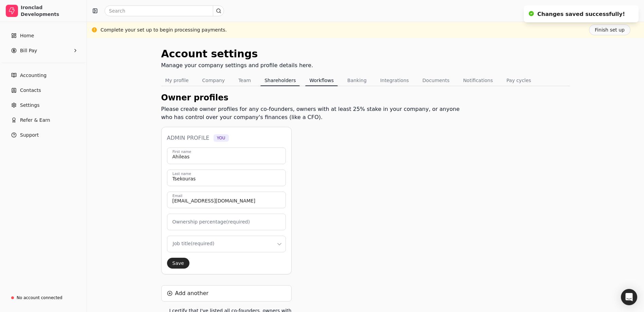 The height and width of the screenshot is (312, 644). What do you see at coordinates (164, 11) in the screenshot?
I see `input: Search` at bounding box center [164, 11].